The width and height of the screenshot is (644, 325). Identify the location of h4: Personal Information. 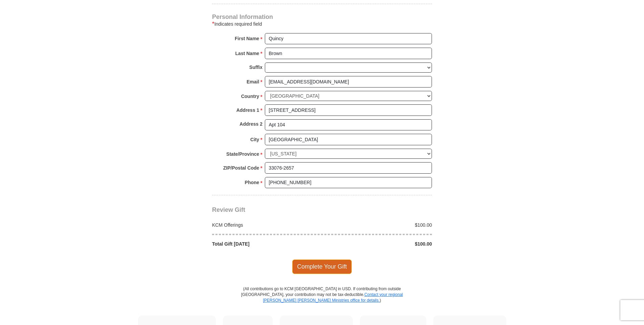
(322, 17).